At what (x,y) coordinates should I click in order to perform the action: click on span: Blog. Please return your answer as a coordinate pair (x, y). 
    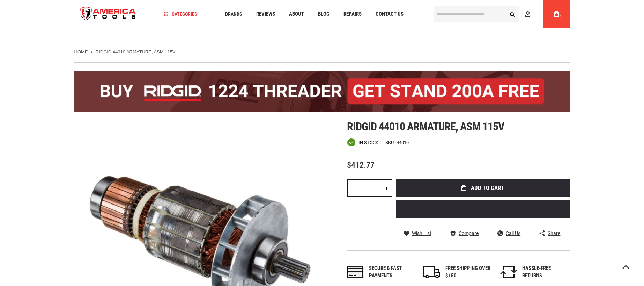
    Looking at the image, I should click on (324, 14).